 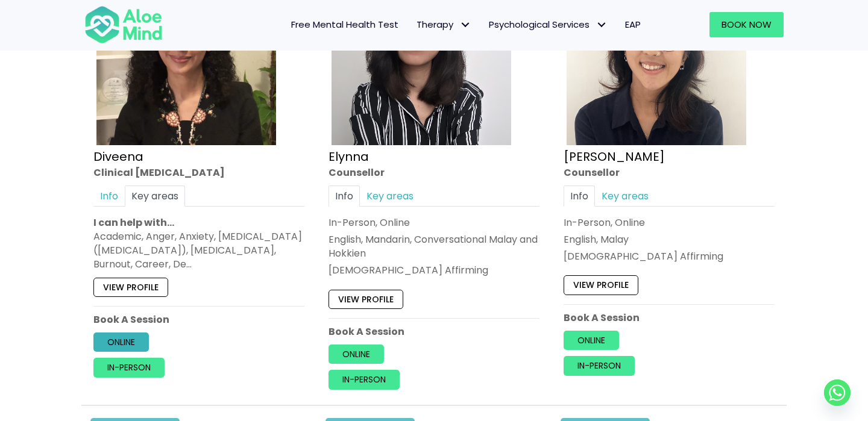 What do you see at coordinates (548, 24) in the screenshot?
I see `a: Psychological ServicesPsychological Services: submenu` at bounding box center [548, 24].